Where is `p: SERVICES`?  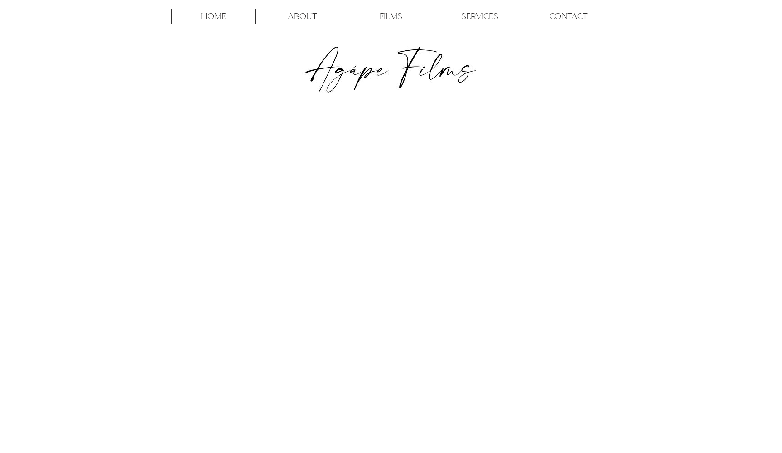 p: SERVICES is located at coordinates (480, 16).